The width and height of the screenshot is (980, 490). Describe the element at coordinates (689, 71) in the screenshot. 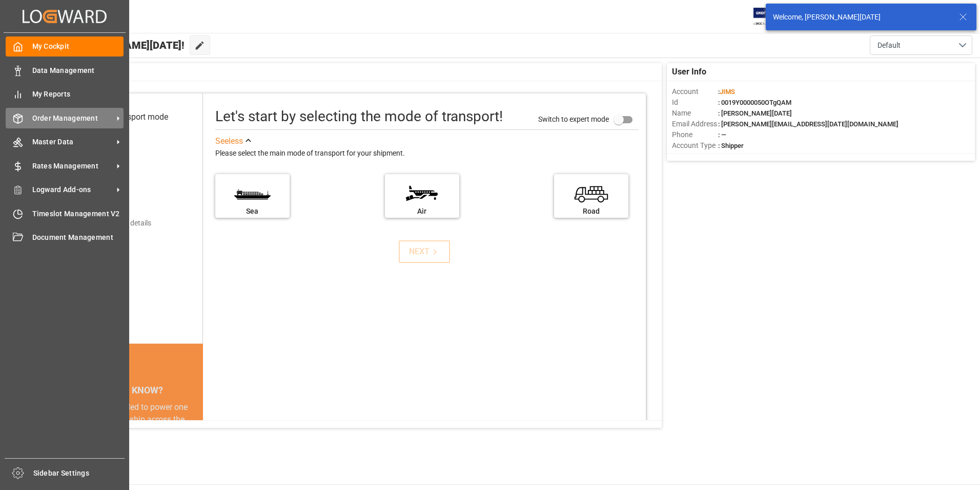

I see `span: User Info` at that location.